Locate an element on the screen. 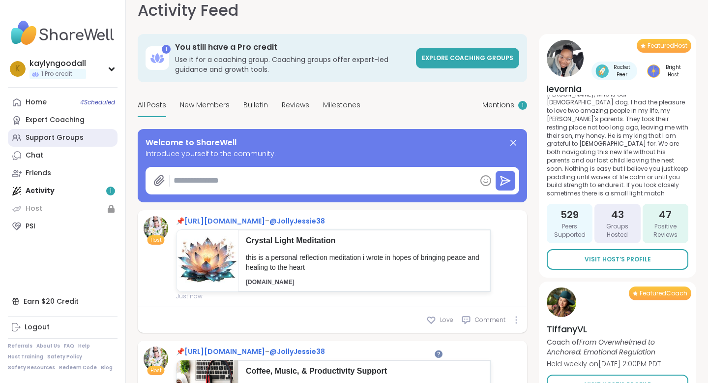 This screenshot has height=383, width=708. a: Host is located at coordinates (62, 209).